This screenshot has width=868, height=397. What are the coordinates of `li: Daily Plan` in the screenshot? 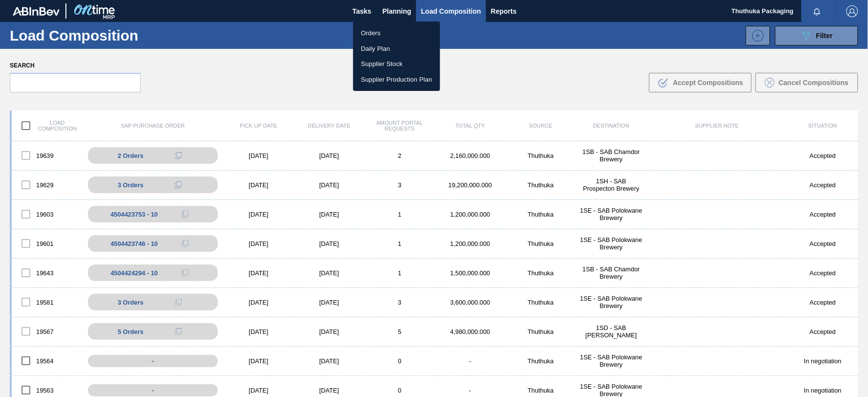 It's located at (397, 49).